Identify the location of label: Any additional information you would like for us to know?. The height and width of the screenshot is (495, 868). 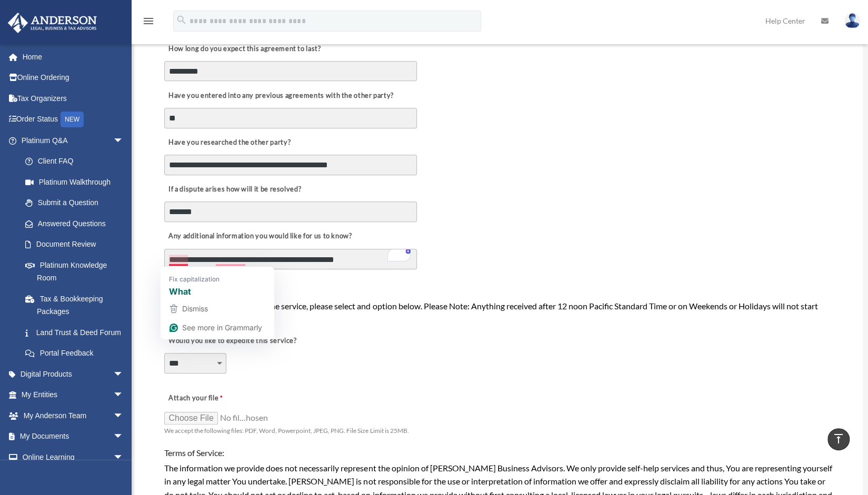
(259, 236).